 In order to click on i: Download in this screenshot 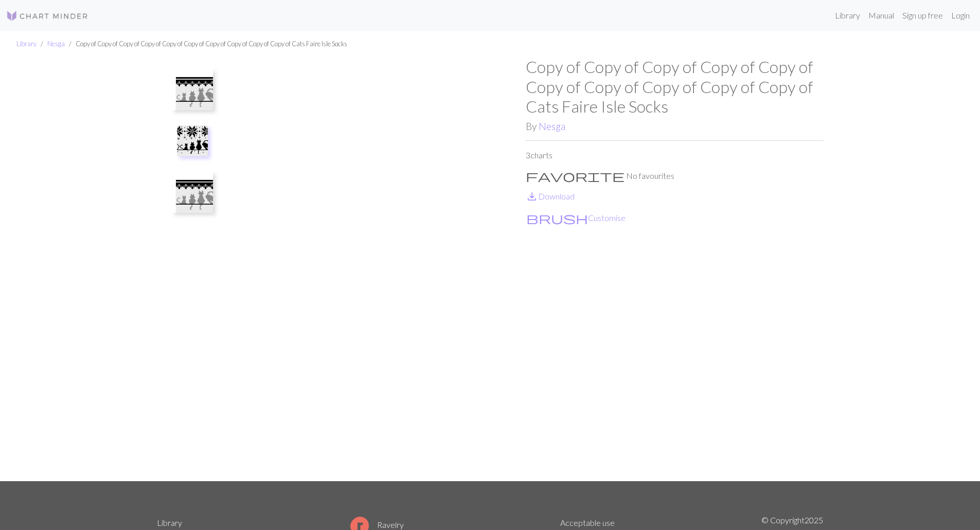, I will do `click(531, 197)`.